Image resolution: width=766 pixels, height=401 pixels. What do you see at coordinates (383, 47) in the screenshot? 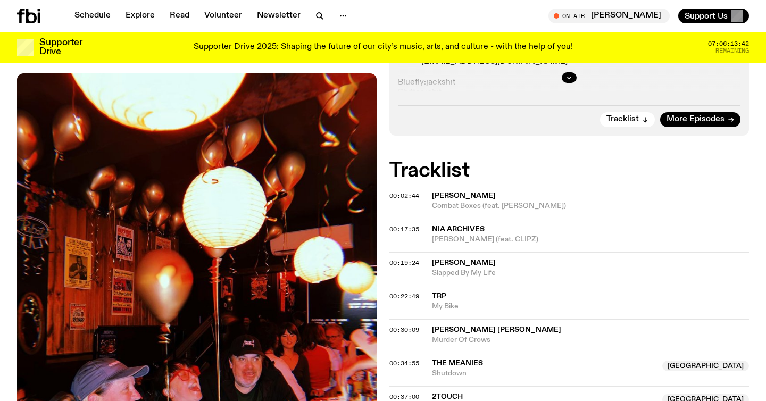
I see `p: Supporter Drive 2025: Shaping the future of our city’s music, arts, and culture - with the help o...` at bounding box center [383, 47].